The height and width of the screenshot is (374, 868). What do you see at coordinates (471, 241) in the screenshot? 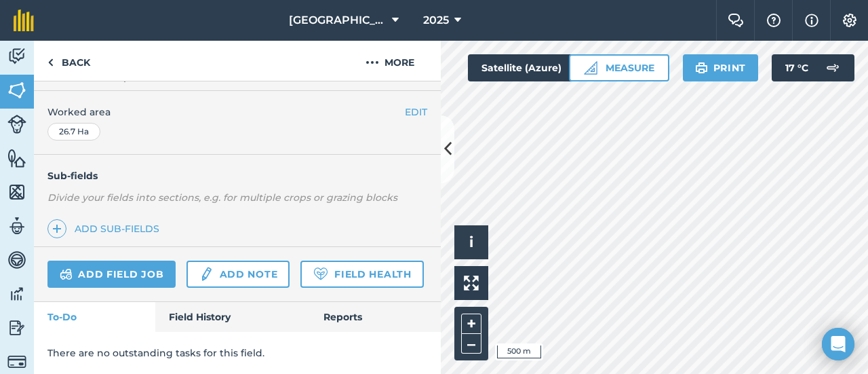
I see `span: i` at bounding box center [471, 241].